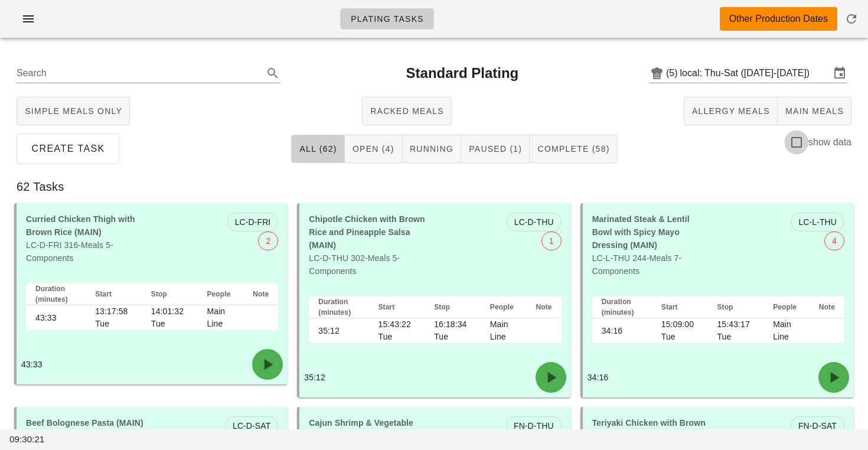  What do you see at coordinates (534, 426) in the screenshot?
I see `span: FN-D-THU` at bounding box center [534, 426].